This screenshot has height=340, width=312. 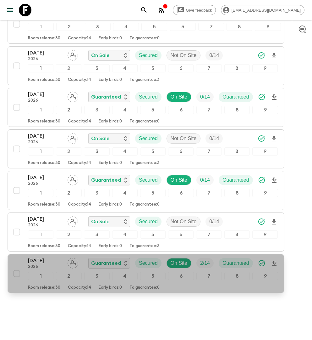 What do you see at coordinates (145, 80) in the screenshot?
I see `p: To guarantee: 3` at bounding box center [145, 80].